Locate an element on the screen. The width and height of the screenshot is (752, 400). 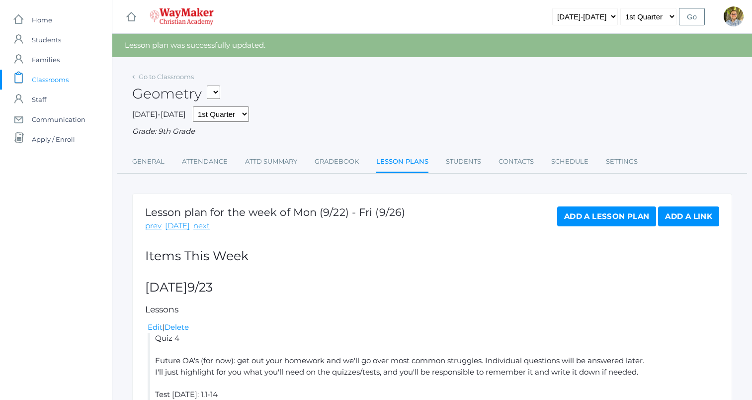
span: Students is located at coordinates (46, 40).